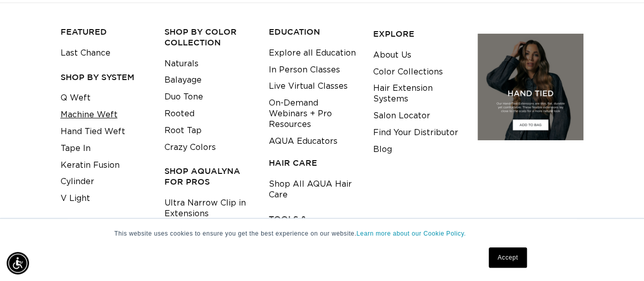  I want to click on div: Chat Widget, so click(618, 256).